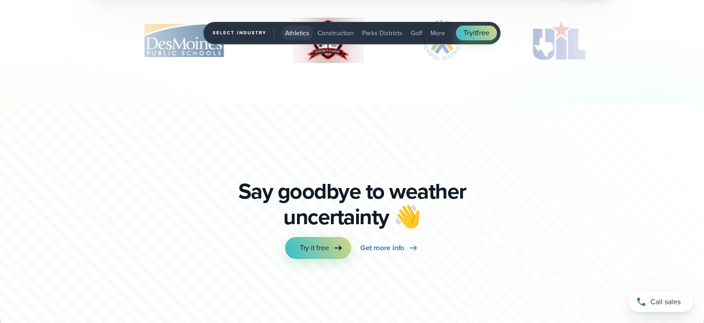 This screenshot has width=704, height=323. What do you see at coordinates (389, 248) in the screenshot?
I see `a: Get more info` at bounding box center [389, 248].